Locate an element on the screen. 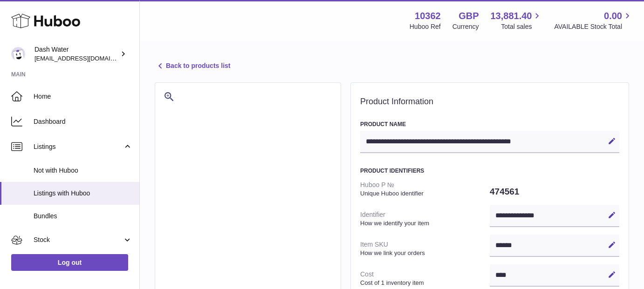  span: Listings with Huboo is located at coordinates (83, 193).